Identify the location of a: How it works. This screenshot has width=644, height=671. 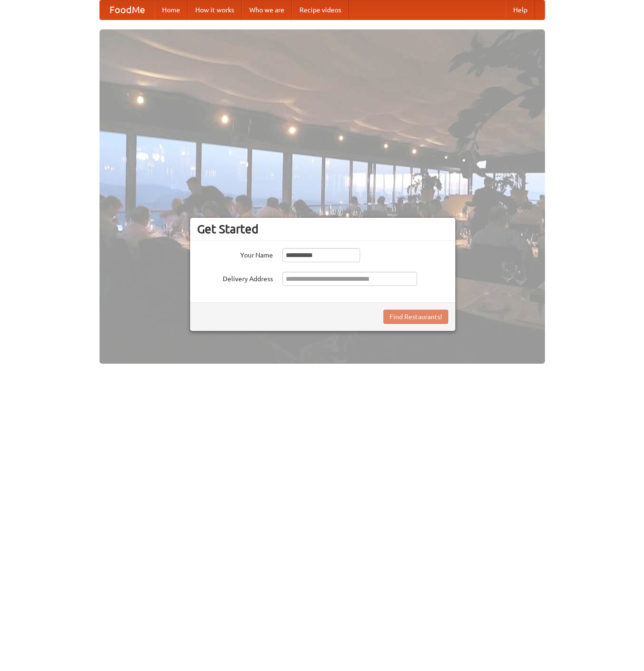
(215, 10).